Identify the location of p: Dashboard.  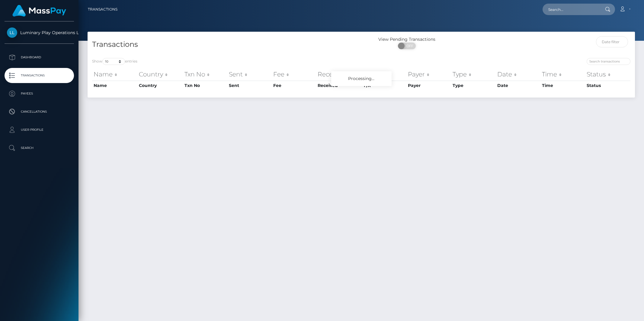
(39, 57).